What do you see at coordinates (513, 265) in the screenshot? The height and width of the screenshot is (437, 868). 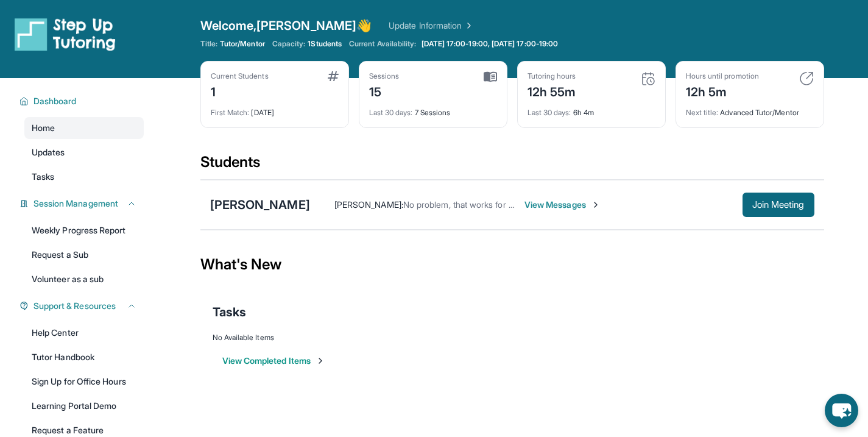 I see `div: What's New` at bounding box center [513, 265].